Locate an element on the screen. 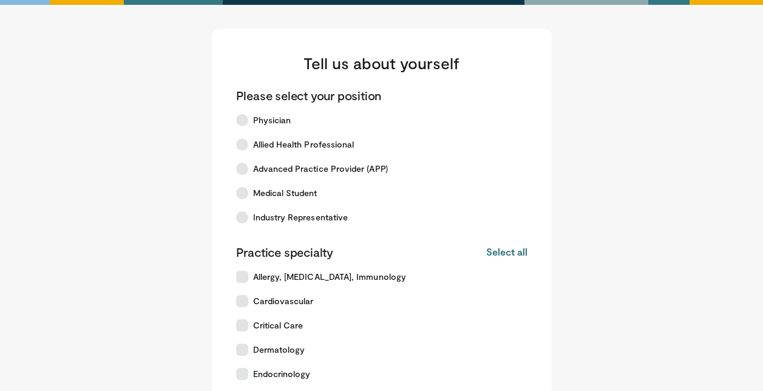 The width and height of the screenshot is (763, 391). span: Industry Representative is located at coordinates (301, 217).